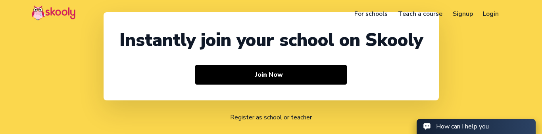  What do you see at coordinates (490, 14) in the screenshot?
I see `a: Login` at bounding box center [490, 14].